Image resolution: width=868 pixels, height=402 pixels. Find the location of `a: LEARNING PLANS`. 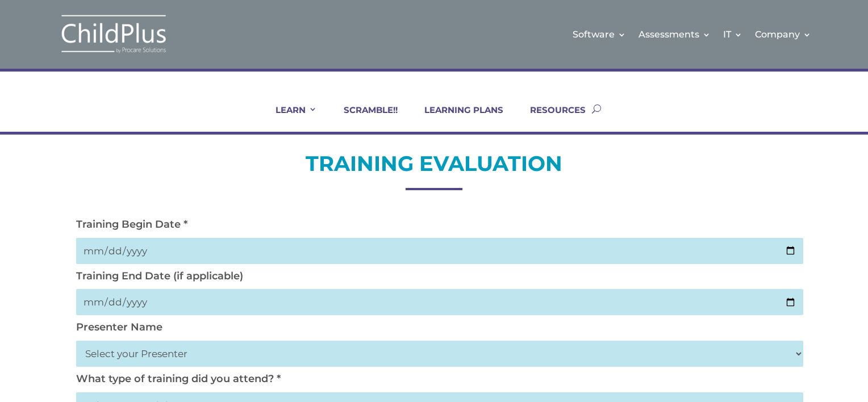

a: LEARNING PLANS is located at coordinates (457, 118).